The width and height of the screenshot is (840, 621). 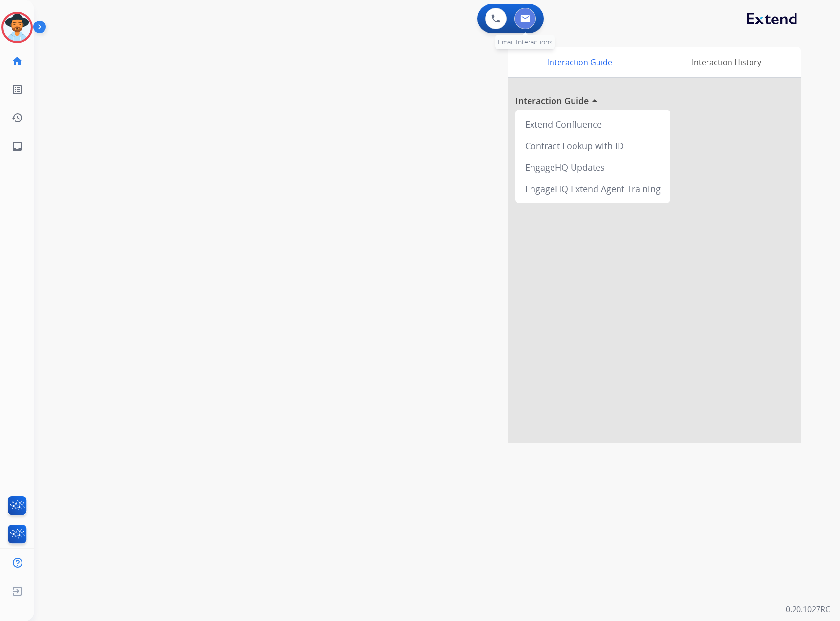 I want to click on div: Contract Lookup with ID, so click(x=593, y=145).